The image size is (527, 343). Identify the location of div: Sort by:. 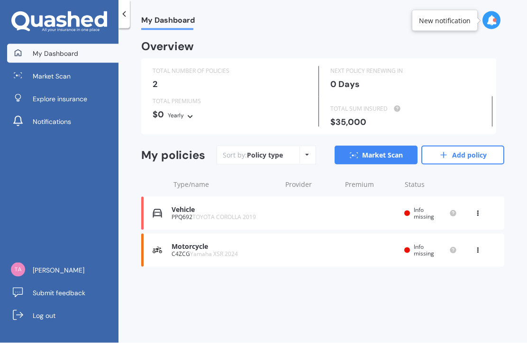
(252, 155).